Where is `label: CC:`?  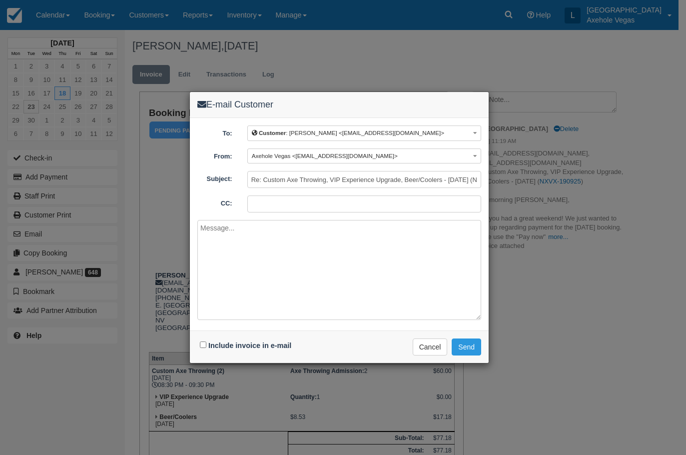 label: CC: is located at coordinates (215, 202).